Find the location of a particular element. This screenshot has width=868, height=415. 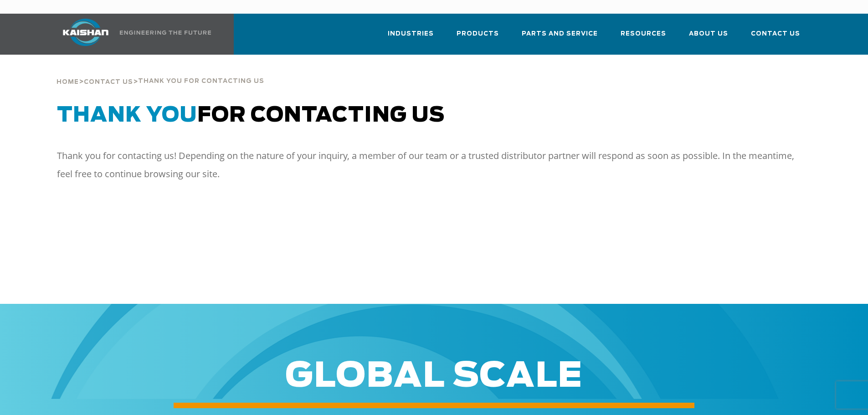

span: thank you for contacting us is located at coordinates (201, 81).